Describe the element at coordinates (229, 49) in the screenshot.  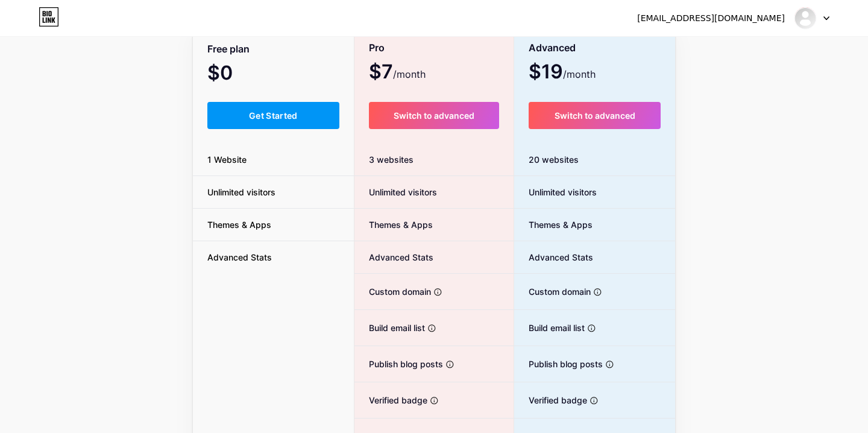
I see `span: Free plan` at that location.